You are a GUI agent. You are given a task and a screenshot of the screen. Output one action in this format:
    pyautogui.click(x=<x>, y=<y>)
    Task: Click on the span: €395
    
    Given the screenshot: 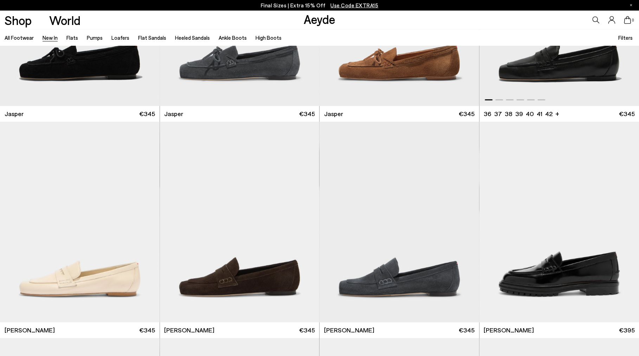 What is the action you would take?
    pyautogui.click(x=626, y=330)
    